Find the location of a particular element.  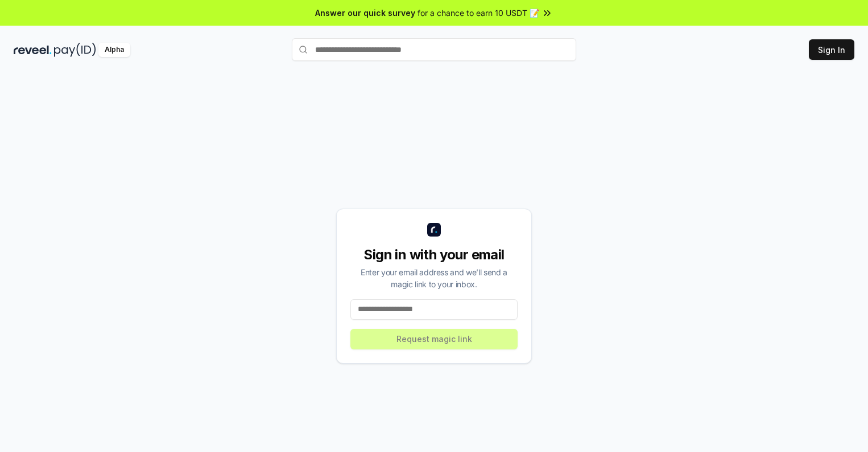

div: Enter your email address and we’ll send a magic link to your inbox. is located at coordinates (434, 278).